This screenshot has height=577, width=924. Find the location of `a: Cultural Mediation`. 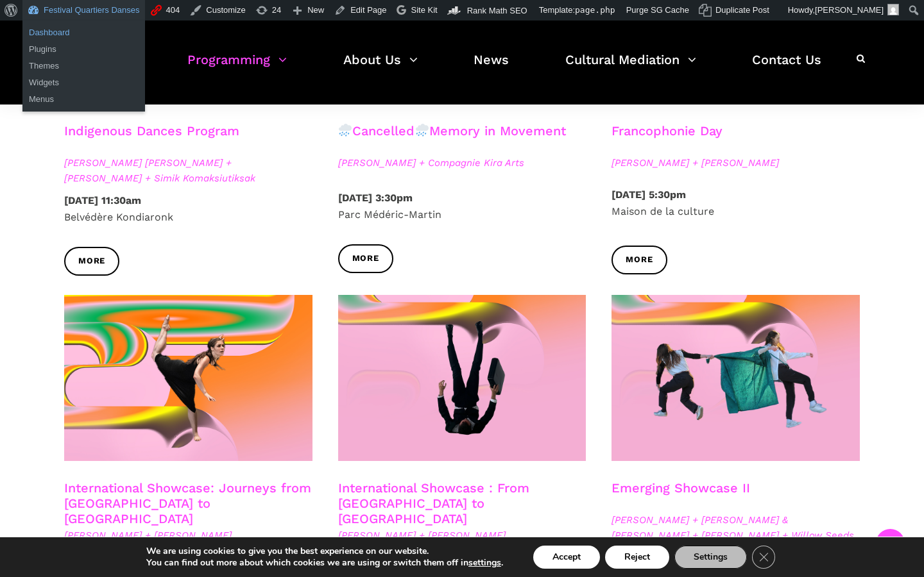

a: Cultural Mediation is located at coordinates (631, 67).